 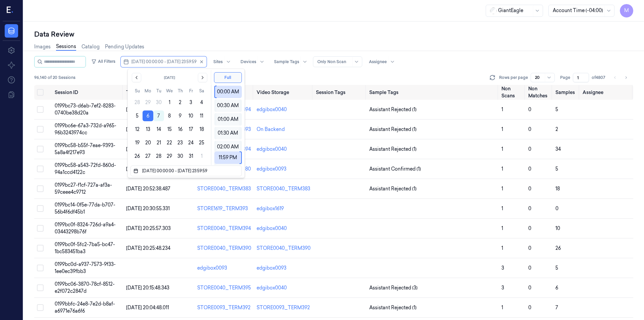 What do you see at coordinates (224, 228) in the screenshot?
I see `div: STORE0040_TERM394` at bounding box center [224, 228].